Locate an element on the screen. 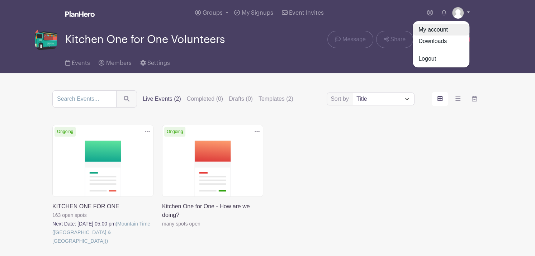 This screenshot has height=256, width=535. span: Groups is located at coordinates (213, 13).